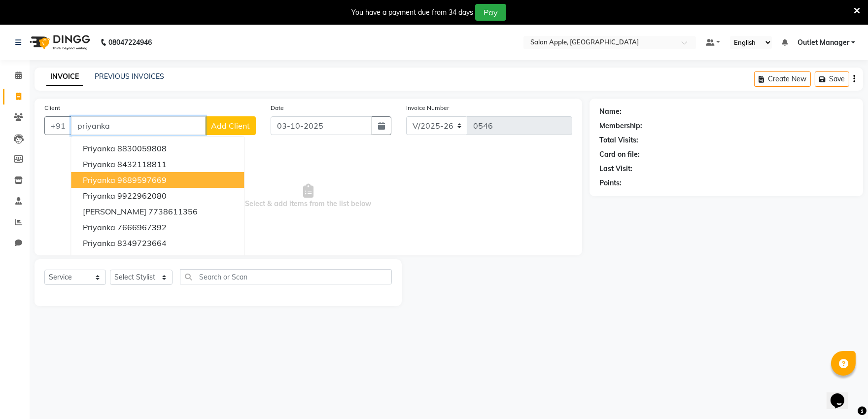 The height and width of the screenshot is (419, 868). I want to click on button: +91, so click(58, 126).